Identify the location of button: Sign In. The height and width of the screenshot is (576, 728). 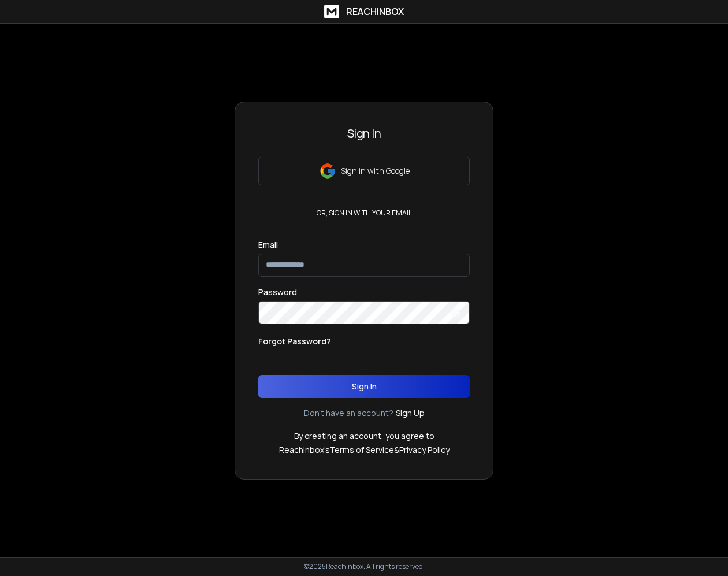
(364, 386).